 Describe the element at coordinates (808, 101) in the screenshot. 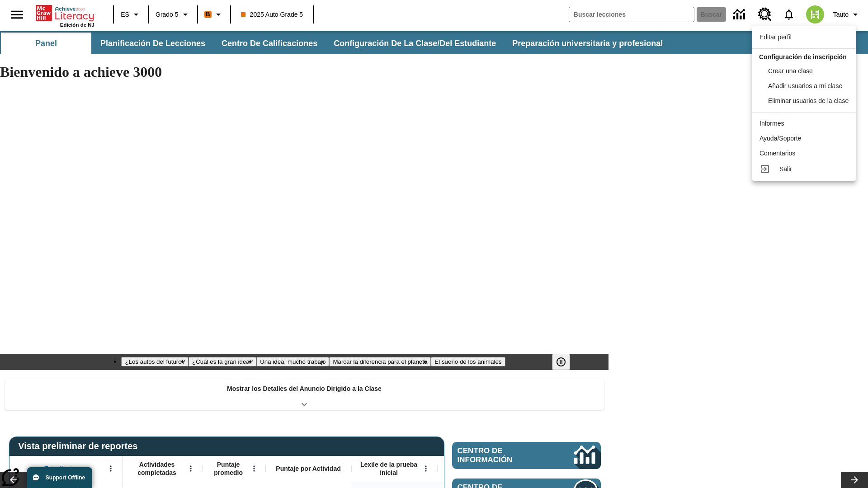

I see `span: Eliminar usuarios de la clase` at that location.